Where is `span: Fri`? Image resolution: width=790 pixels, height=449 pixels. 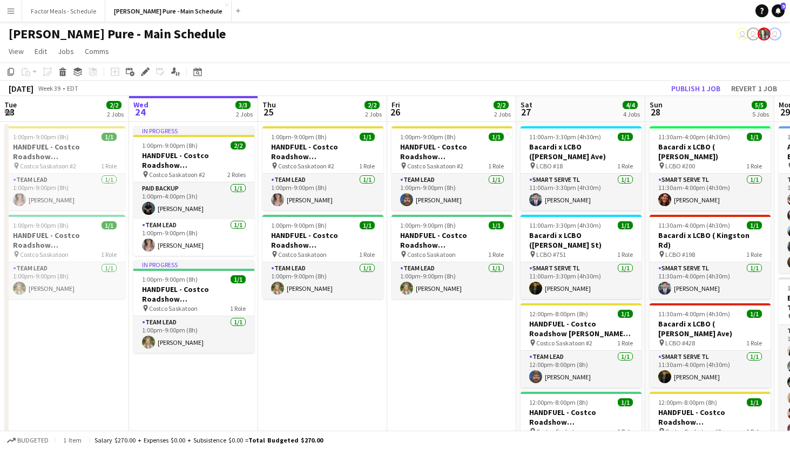
span: Fri is located at coordinates (396, 105).